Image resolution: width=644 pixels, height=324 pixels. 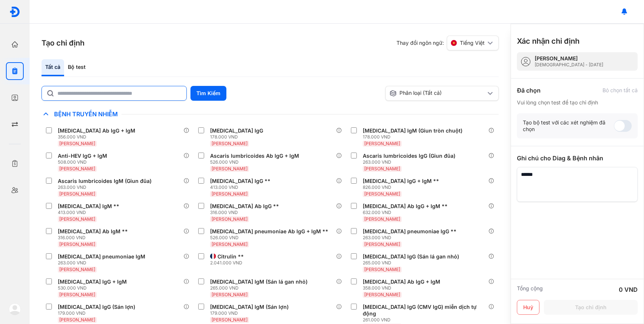 What do you see at coordinates (254, 156) in the screenshot?
I see `div: Ascaris lumbricoides Ab IgG + IgM` at bounding box center [254, 156].